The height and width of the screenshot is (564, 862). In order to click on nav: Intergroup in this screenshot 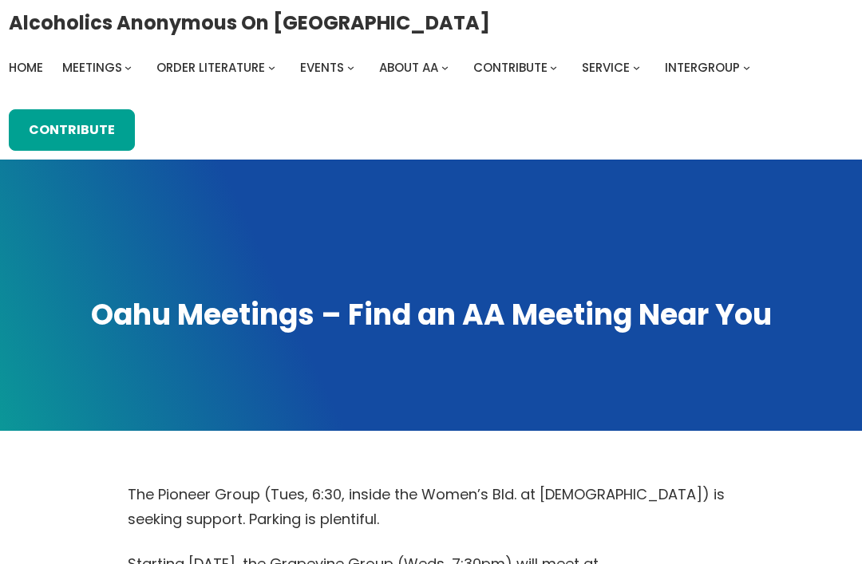, I will do `click(382, 68)`.